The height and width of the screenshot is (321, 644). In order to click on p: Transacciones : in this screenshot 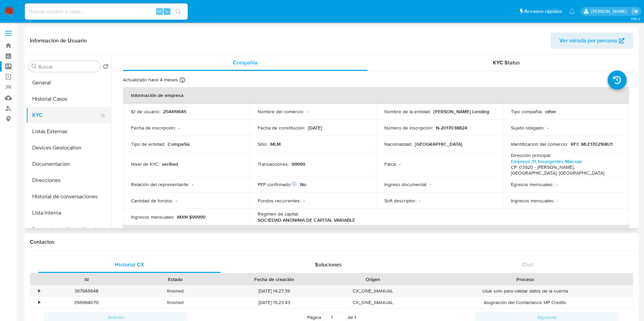, I will do `click(273, 164)`.